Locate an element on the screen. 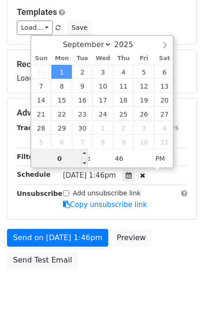  span: September 12, 2025 is located at coordinates (144, 86).